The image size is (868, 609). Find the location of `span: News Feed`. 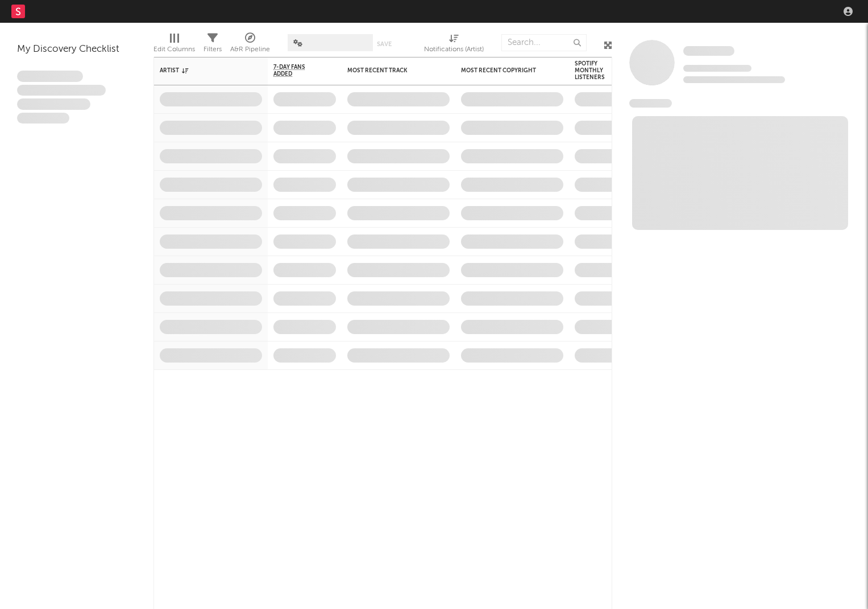

span: News Feed is located at coordinates (650, 103).